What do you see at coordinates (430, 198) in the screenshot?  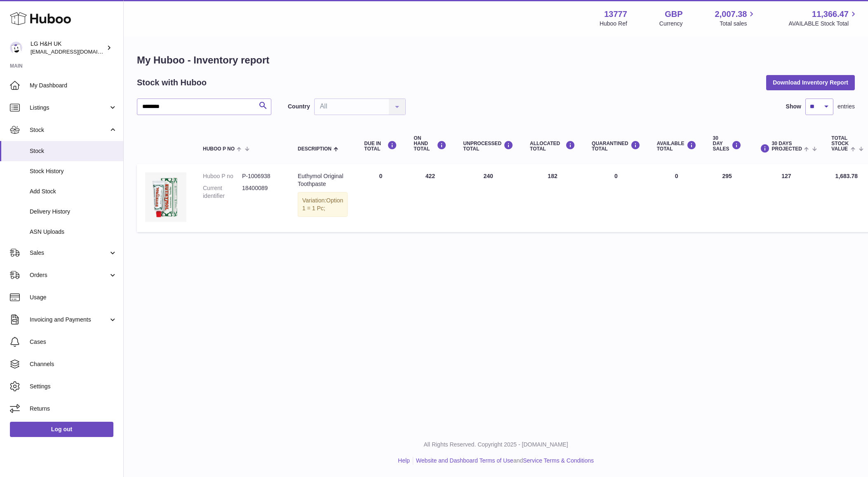 I see `td: 422` at bounding box center [430, 198].